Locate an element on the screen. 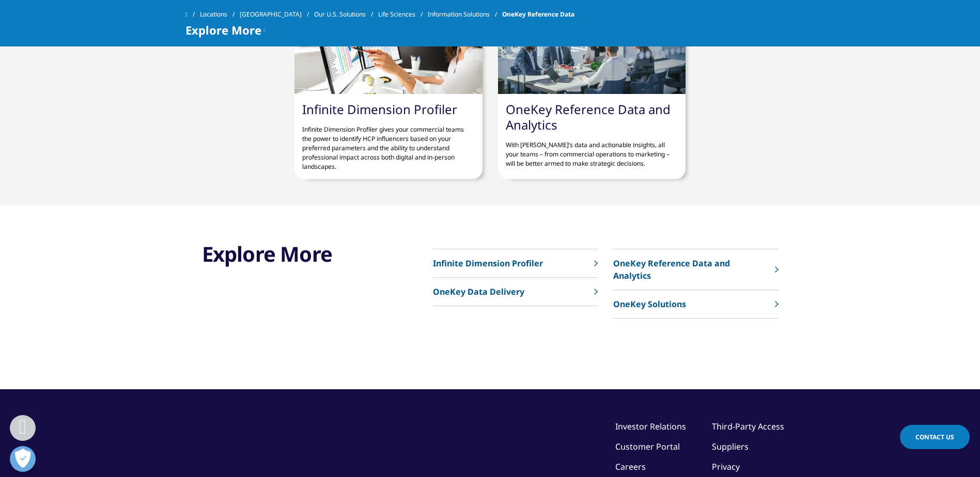  a: Third-Party Access is located at coordinates (748, 426).